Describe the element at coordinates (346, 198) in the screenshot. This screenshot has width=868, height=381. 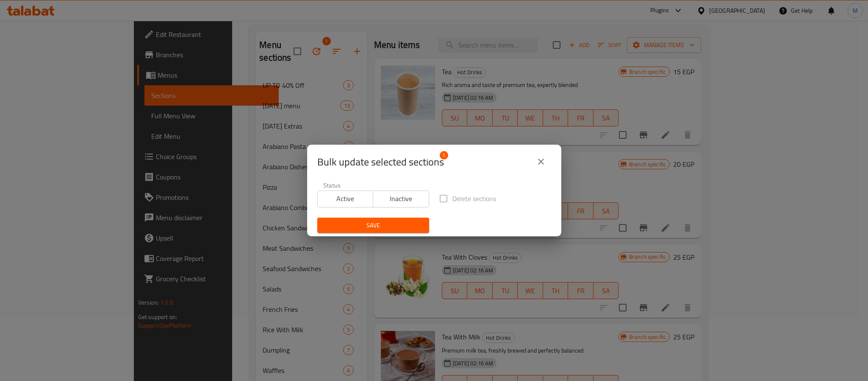
I see `span: Active` at that location.